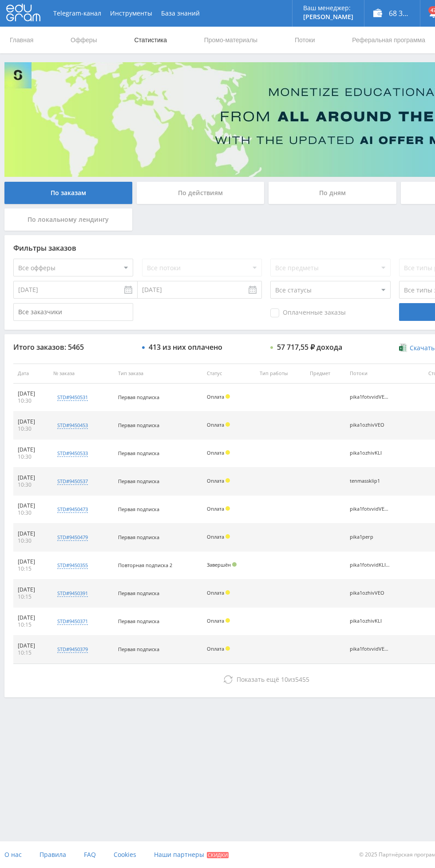  What do you see at coordinates (151, 40) in the screenshot?
I see `a: Статистика` at bounding box center [151, 40].